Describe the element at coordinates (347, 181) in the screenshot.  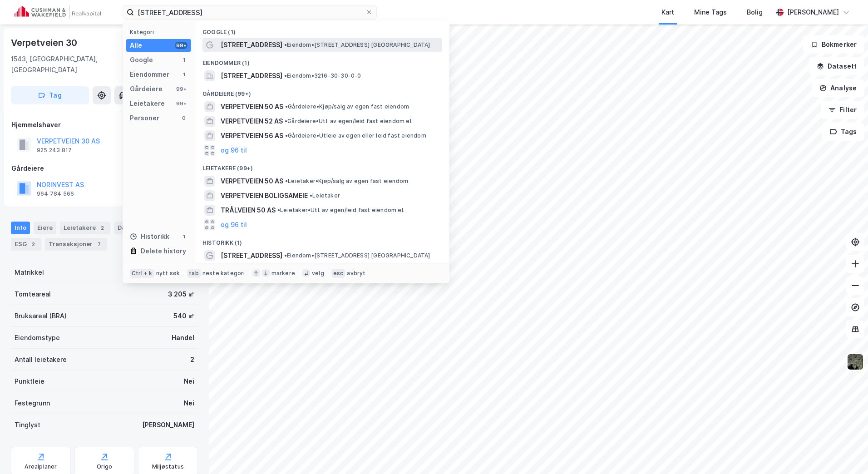
I see `span: Leietaker • Kjøp/salg av egen fast eiendom` at that location.